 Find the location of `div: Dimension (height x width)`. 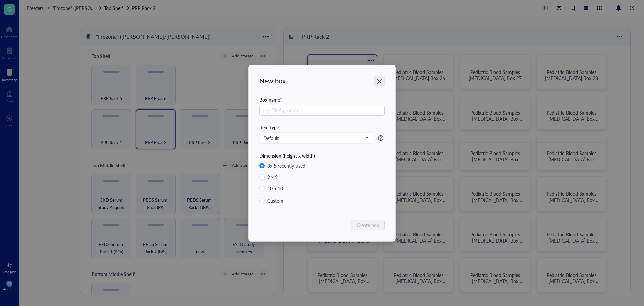

div: Dimension (height x width) is located at coordinates (322, 155).